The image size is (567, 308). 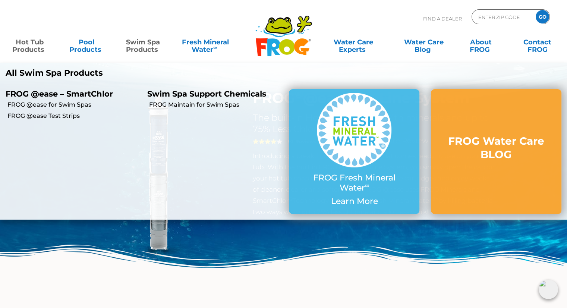 I want to click on a: FROG @ease Test Strips, so click(x=75, y=116).